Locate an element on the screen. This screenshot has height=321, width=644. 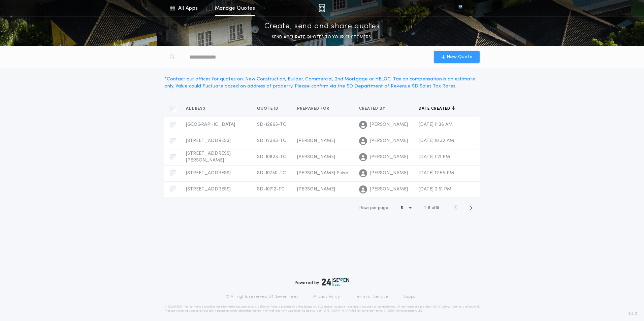
a: Privacy Policy is located at coordinates (326, 297).